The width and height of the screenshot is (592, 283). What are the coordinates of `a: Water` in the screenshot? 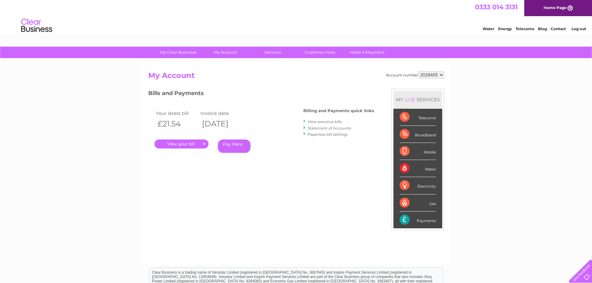 It's located at (489, 29).